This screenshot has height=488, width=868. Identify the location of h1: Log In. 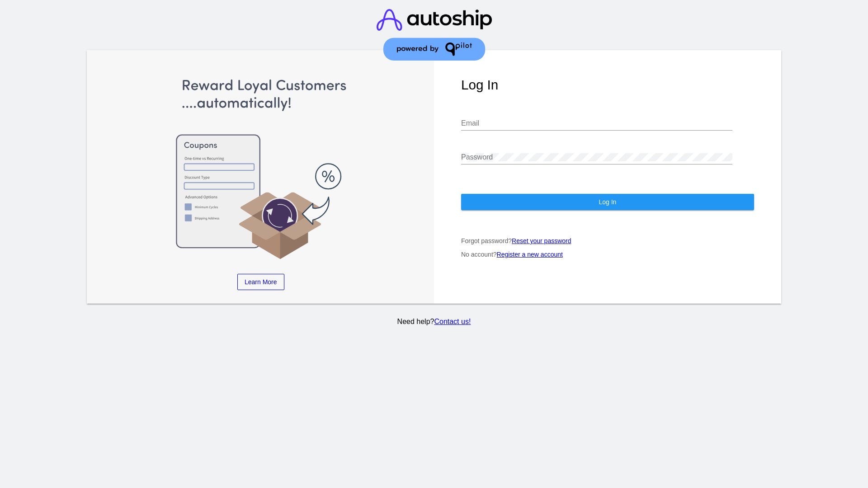
(607, 85).